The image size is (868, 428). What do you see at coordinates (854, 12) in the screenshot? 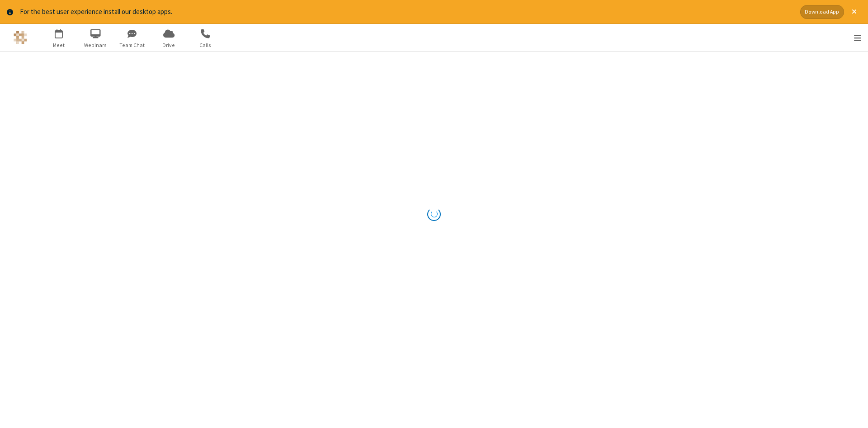
I see `button: Close alert` at bounding box center [854, 12].